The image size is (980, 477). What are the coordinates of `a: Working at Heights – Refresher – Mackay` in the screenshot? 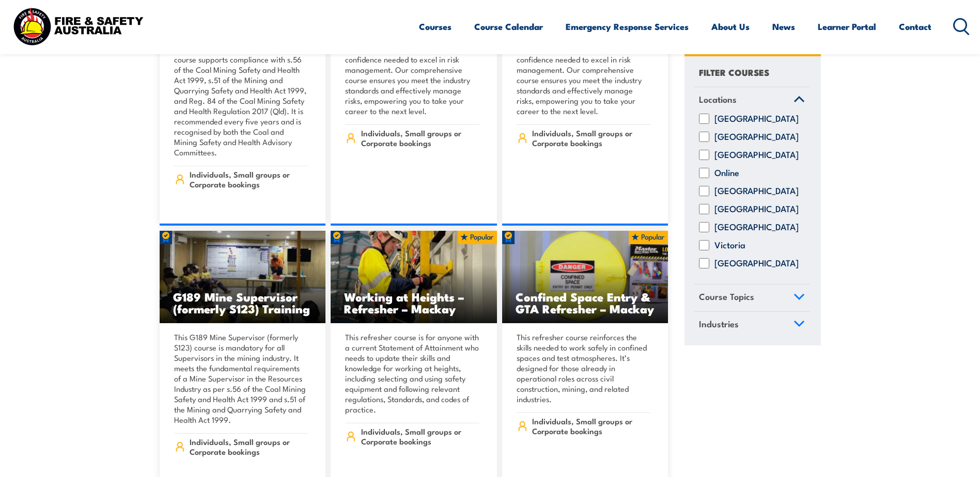 It's located at (414, 278).